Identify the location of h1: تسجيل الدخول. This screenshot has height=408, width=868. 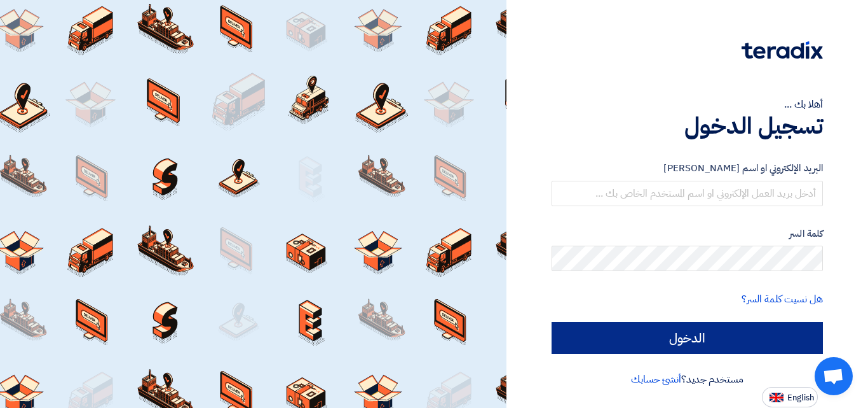
(687, 126).